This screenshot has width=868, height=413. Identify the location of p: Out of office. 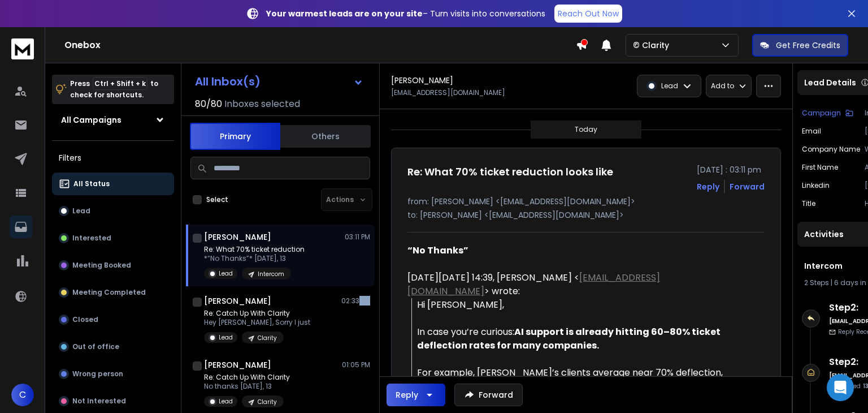
(95, 347).